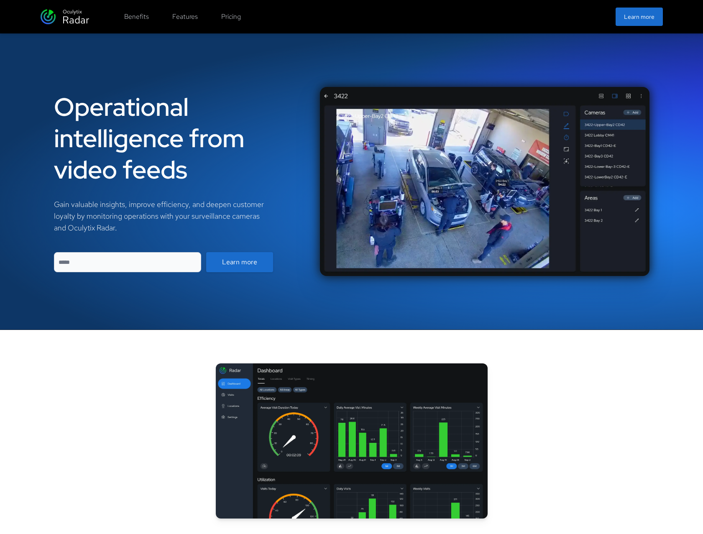 This screenshot has height=534, width=703. What do you see at coordinates (48, 17) in the screenshot?
I see `img: Radar Logo` at bounding box center [48, 17].